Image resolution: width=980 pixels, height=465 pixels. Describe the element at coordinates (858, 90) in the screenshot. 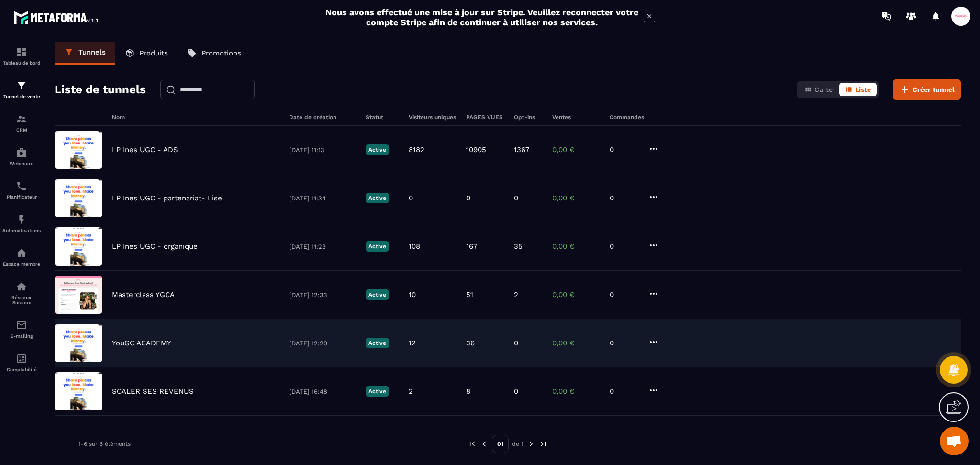

I see `button: Liste` at that location.